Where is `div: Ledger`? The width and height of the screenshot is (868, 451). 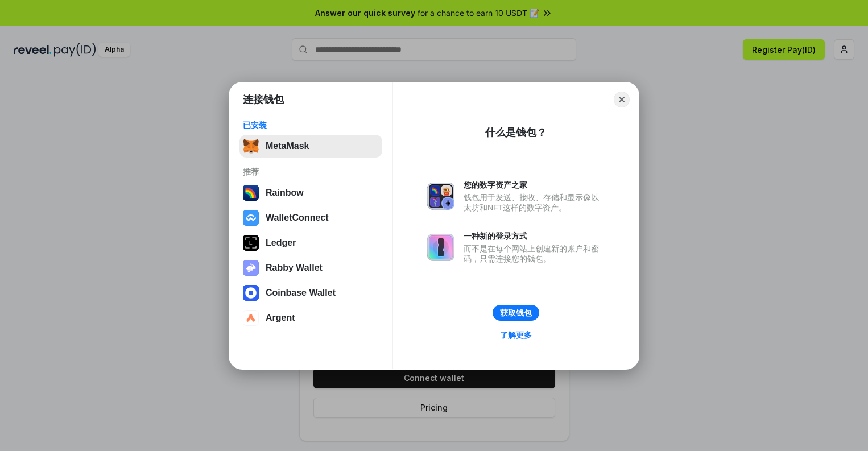 div: Ledger is located at coordinates (280, 243).